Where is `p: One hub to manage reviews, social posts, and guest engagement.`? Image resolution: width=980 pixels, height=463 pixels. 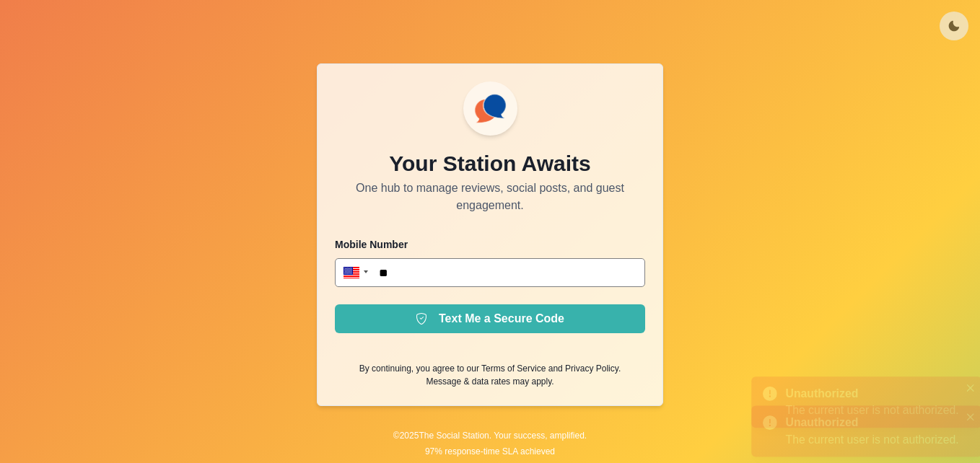 p: One hub to manage reviews, social posts, and guest engagement. is located at coordinates (490, 197).